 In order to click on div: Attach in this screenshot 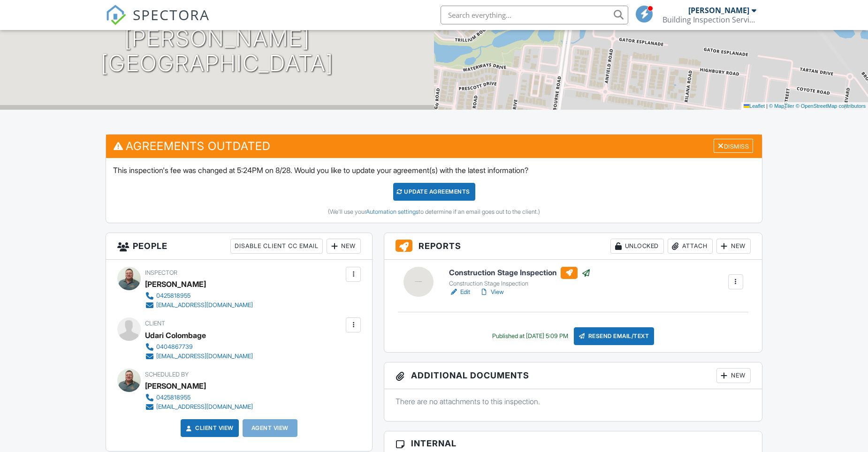, I will do `click(690, 246)`.